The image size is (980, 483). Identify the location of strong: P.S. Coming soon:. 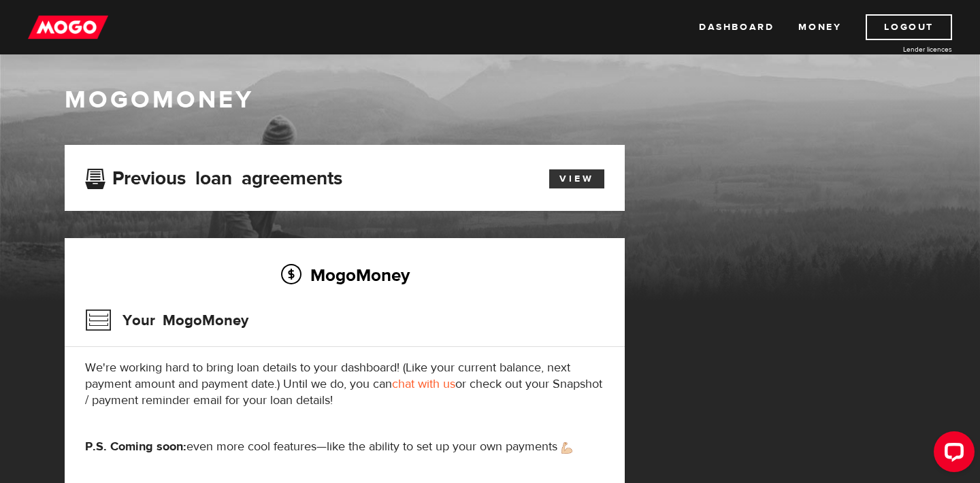
(136, 446).